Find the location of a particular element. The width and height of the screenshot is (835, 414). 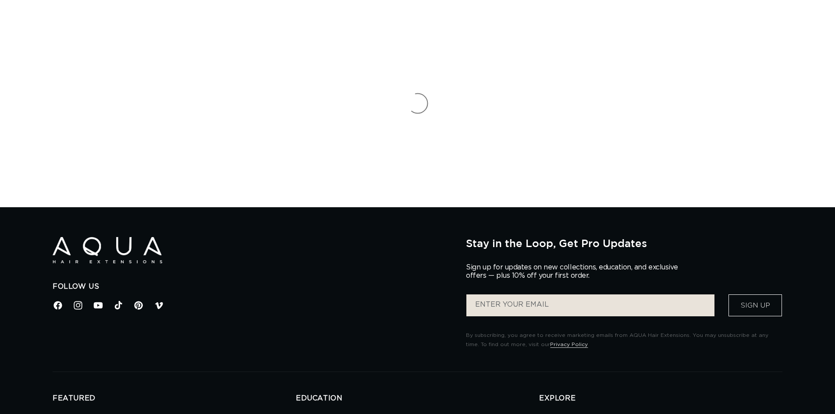

p: By subscribing, you agree to receive marketing emails from AQUA Hair Extensions. You may unsubscr... is located at coordinates (624, 340).